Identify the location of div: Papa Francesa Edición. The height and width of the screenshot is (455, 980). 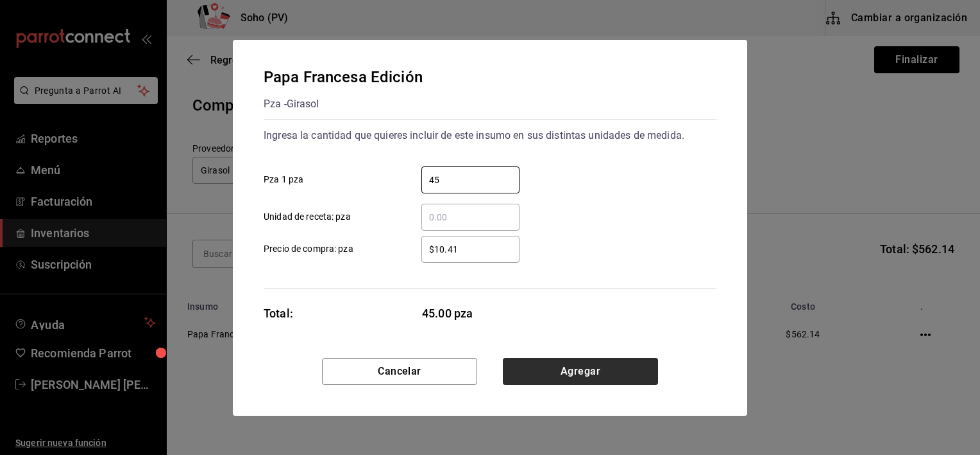
(343, 77).